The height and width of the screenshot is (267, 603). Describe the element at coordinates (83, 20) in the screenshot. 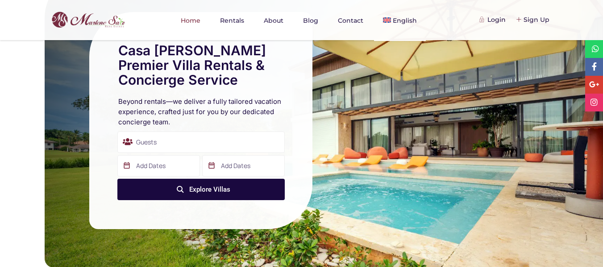

I see `img: logo` at that location.